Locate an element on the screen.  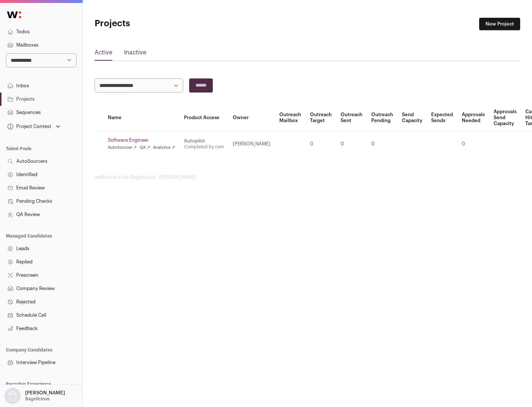
a: Software Engineer is located at coordinates (142, 140).